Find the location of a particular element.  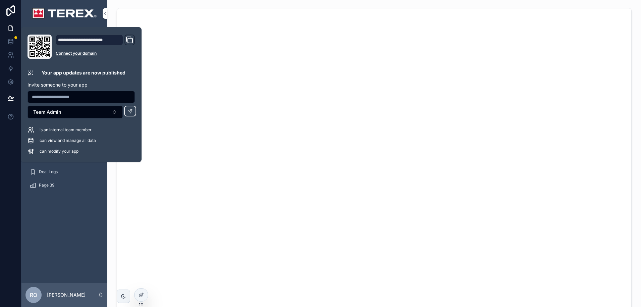

a: Connect your domain is located at coordinates (95, 53).